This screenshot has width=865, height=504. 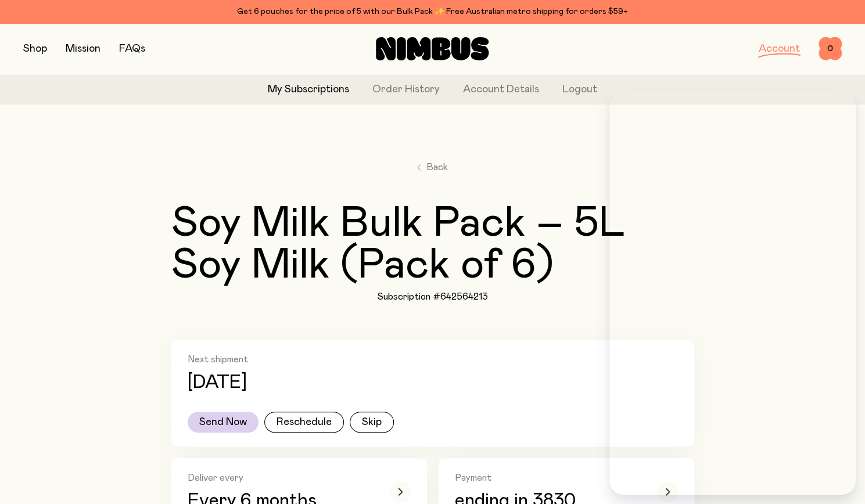 What do you see at coordinates (83, 48) in the screenshot?
I see `a: Mission` at bounding box center [83, 48].